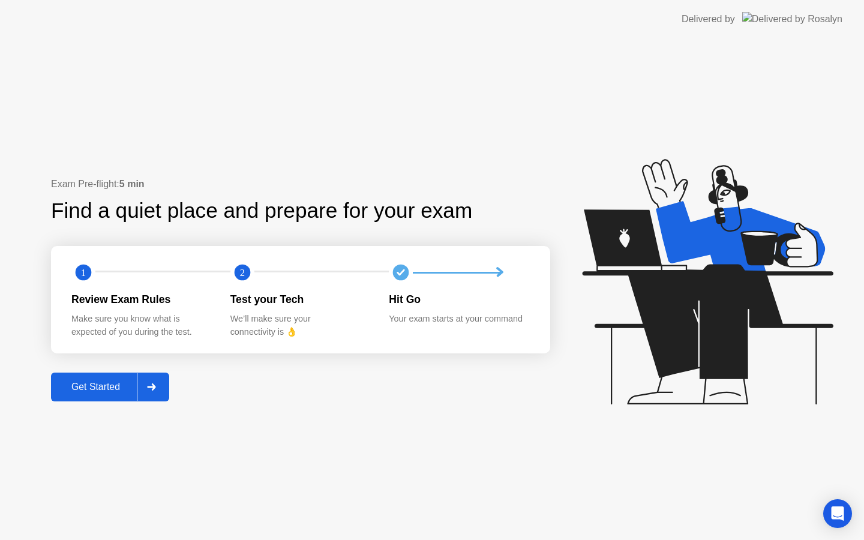  Describe the element at coordinates (141, 299) in the screenshot. I see `div: Review Exam Rules` at that location.